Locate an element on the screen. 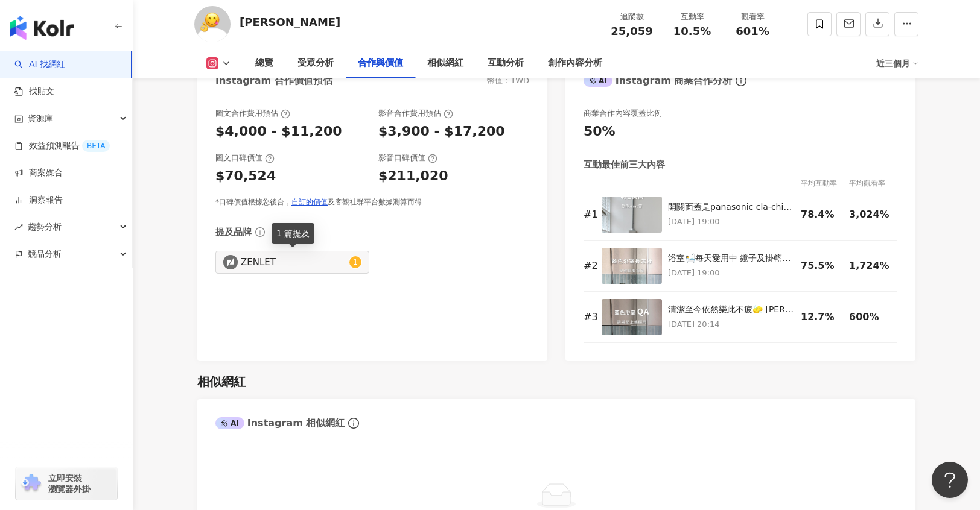 The image size is (980, 510). span: 資源庫 is located at coordinates (40, 118).